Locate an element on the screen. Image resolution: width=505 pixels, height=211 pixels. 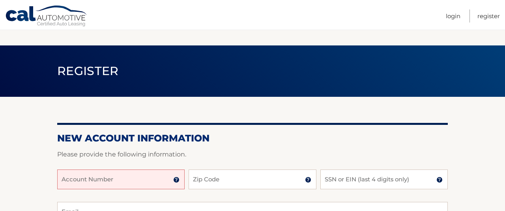
h2: New Account Information is located at coordinates (253, 138).